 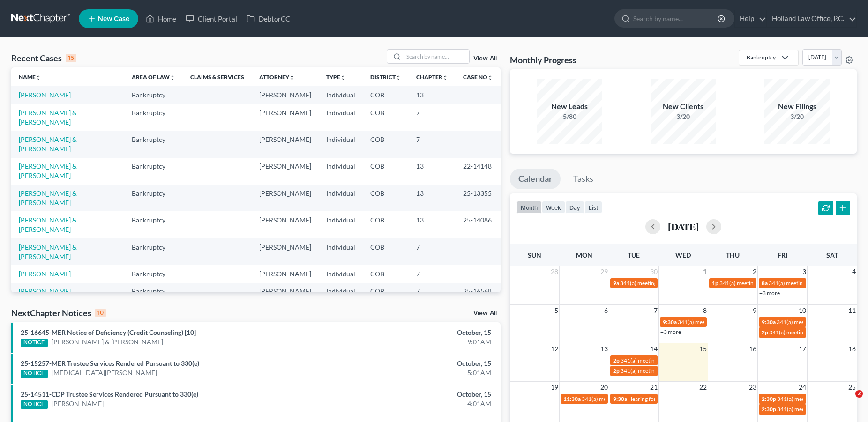 I want to click on div: New Filings, so click(x=797, y=106).